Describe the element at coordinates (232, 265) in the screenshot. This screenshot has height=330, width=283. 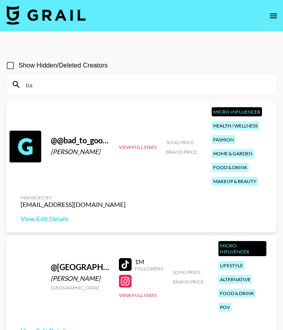
I see `div: lifestyle` at that location.